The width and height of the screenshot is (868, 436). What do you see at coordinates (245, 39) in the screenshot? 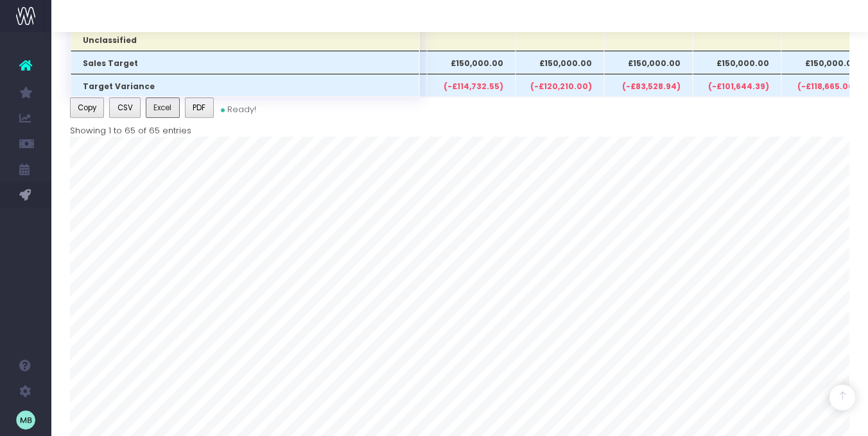
I see `th: Unclassified` at bounding box center [245, 39].